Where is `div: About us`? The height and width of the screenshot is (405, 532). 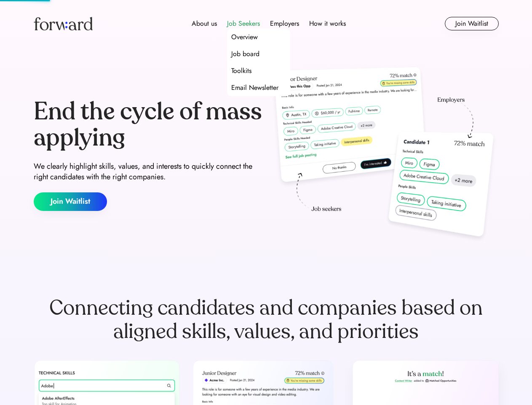
div: About us is located at coordinates (204, 24).